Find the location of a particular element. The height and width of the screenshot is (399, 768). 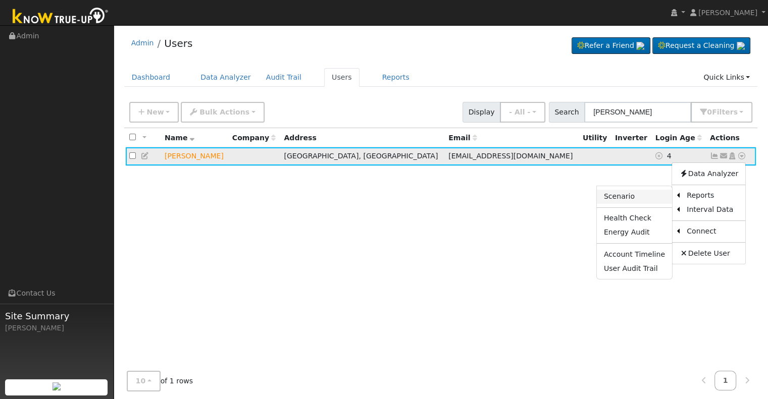

span: Bulk Actions is located at coordinates (224, 112).